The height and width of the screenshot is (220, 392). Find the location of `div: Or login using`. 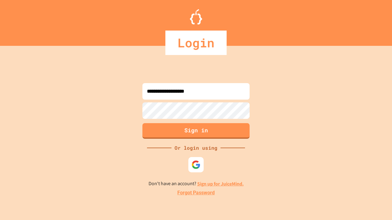

div: Or login using is located at coordinates (196, 148).